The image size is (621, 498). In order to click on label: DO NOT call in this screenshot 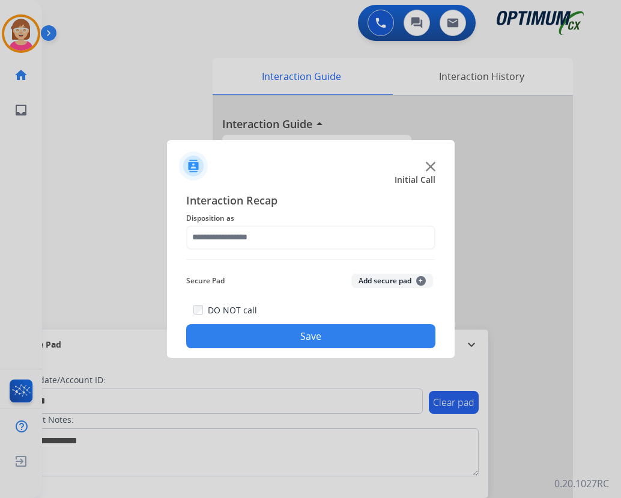, I will do `click(233, 310)`.